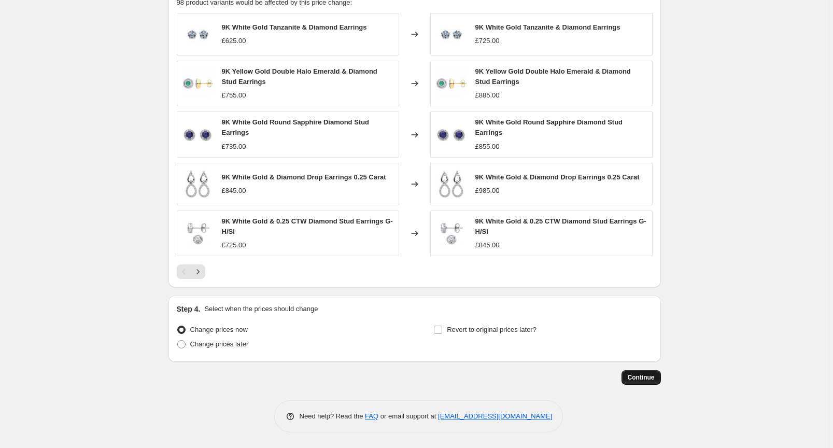 The image size is (833, 448). I want to click on button: Next, so click(198, 272).